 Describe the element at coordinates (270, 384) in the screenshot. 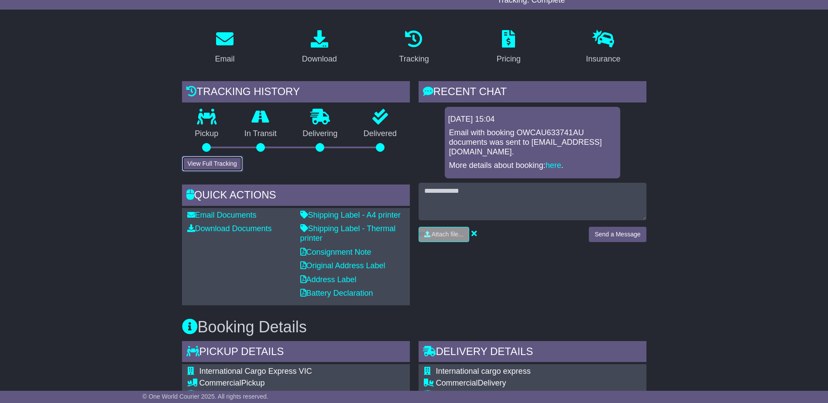

I see `div: Pickup` at that location.